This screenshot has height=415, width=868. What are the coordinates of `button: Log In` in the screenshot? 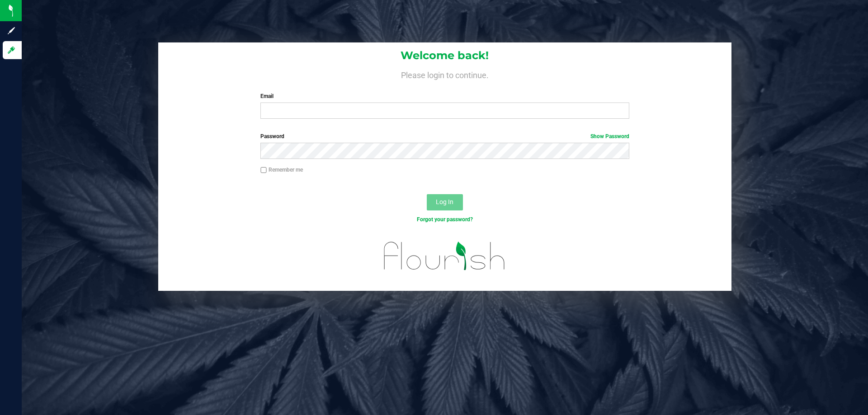 It's located at (445, 202).